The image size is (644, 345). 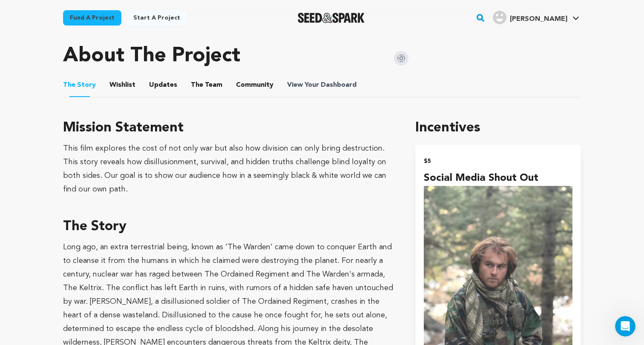 What do you see at coordinates (536, 17) in the screenshot?
I see `a: Doyle K.'s Profile` at bounding box center [536, 17].